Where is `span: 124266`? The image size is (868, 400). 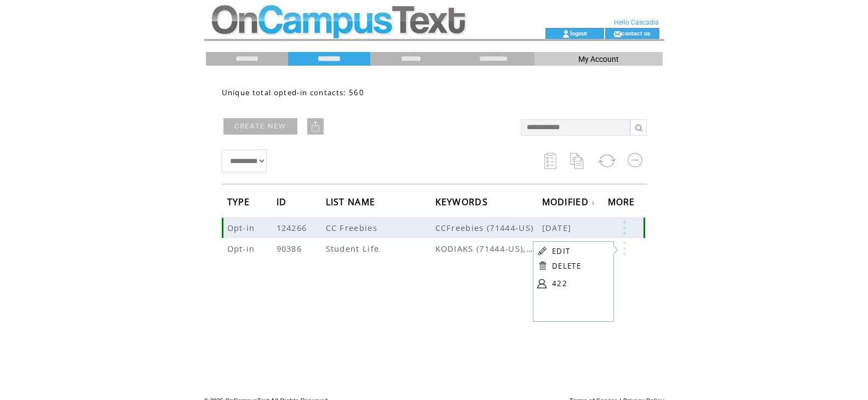 span: 124266 is located at coordinates (293, 228).